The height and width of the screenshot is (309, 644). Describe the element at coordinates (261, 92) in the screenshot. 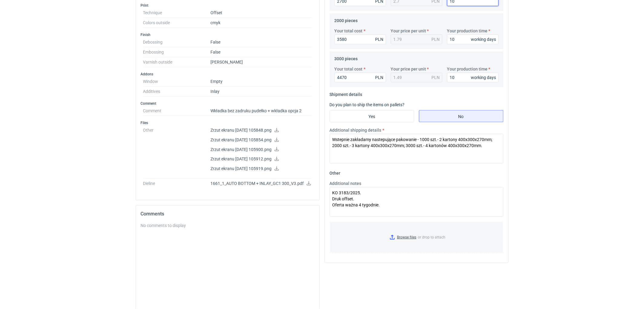

I see `dd: Inlay` at that location.